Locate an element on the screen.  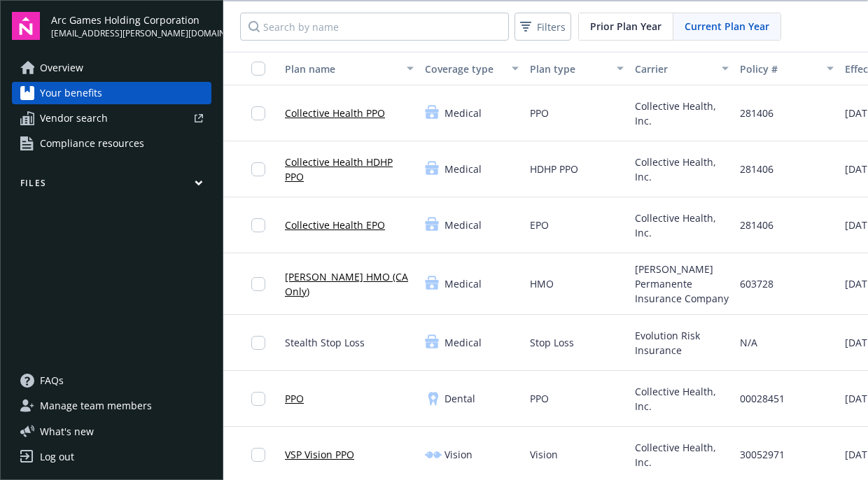
span: N/A is located at coordinates (748, 343).